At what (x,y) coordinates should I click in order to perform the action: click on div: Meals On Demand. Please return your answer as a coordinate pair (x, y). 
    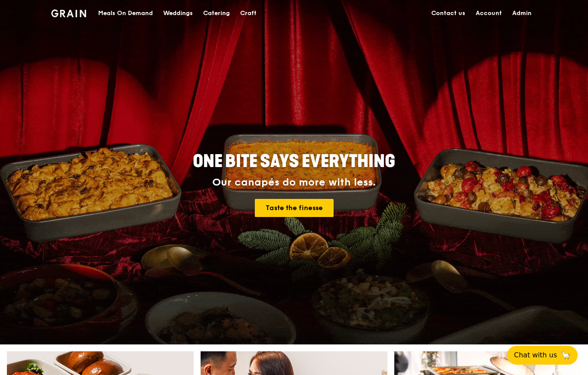
    Looking at the image, I should click on (126, 13).